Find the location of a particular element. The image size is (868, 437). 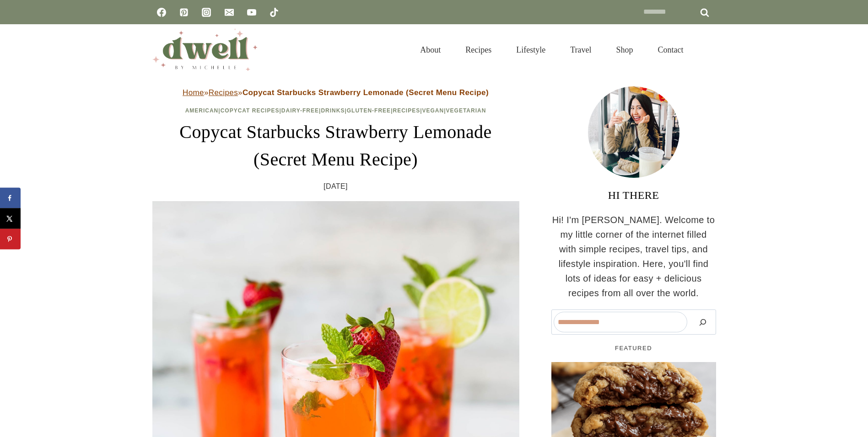

a: Contact is located at coordinates (671, 50).